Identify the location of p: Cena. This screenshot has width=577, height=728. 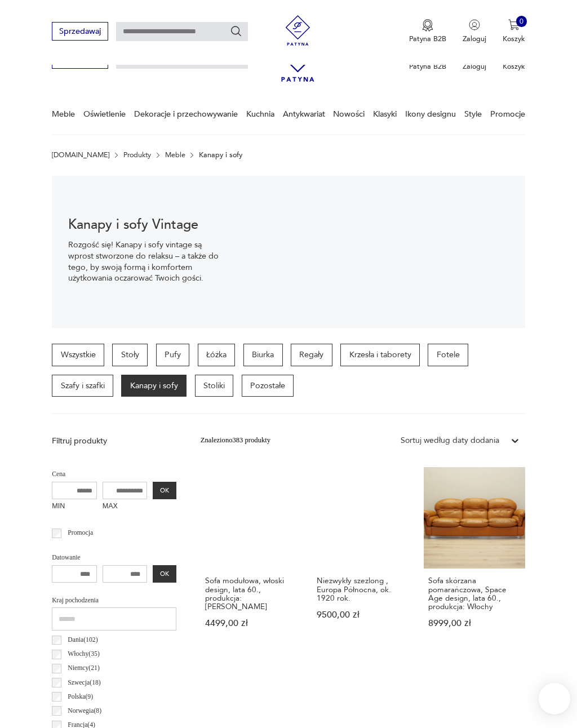
(114, 474).